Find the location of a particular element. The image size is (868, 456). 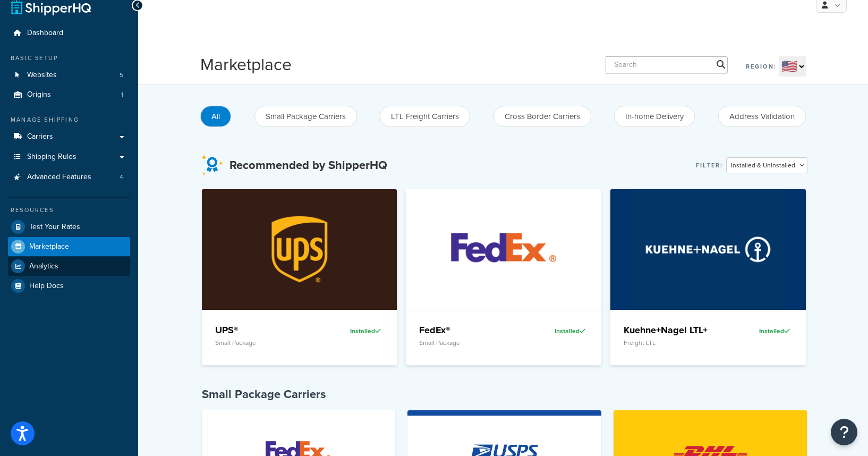

a: Dashboard is located at coordinates (69, 33).